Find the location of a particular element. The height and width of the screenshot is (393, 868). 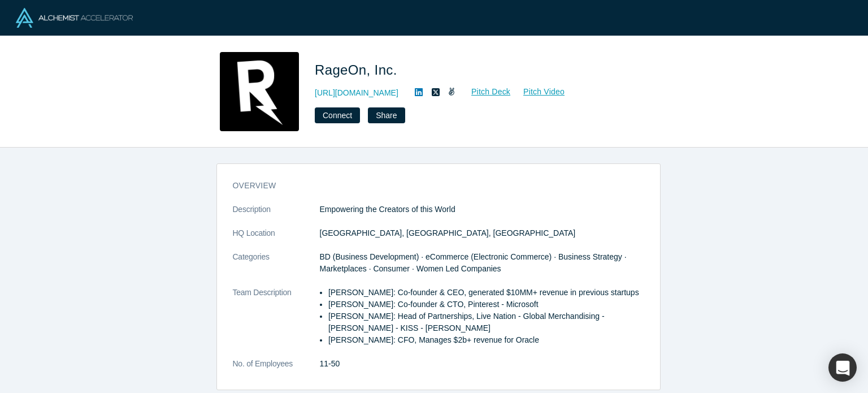

img: RageOn, Inc.'s Logo is located at coordinates (260, 91).